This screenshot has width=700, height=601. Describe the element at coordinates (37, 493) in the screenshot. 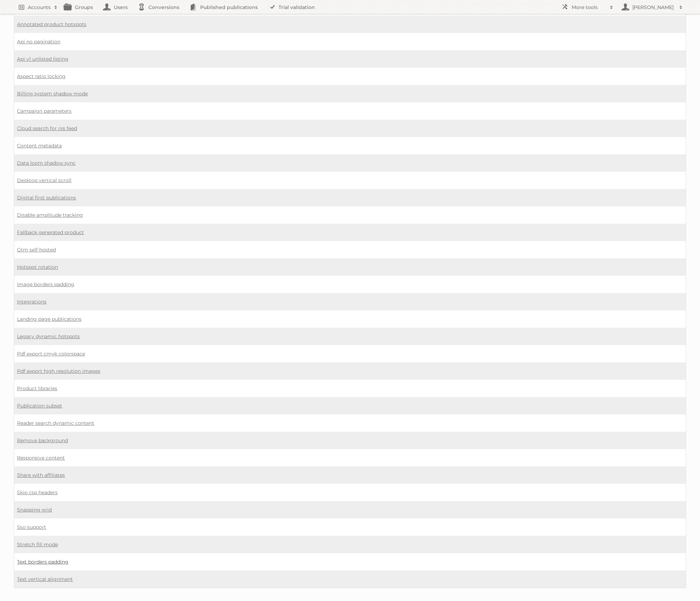

I see `a: Skip csp headers` at that location.